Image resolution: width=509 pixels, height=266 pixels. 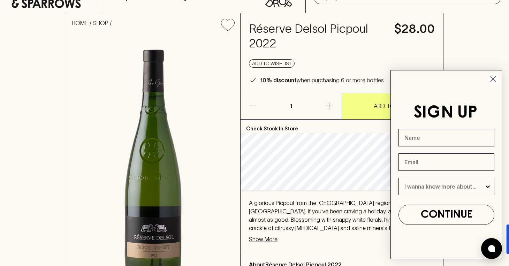 What do you see at coordinates (80, 23) in the screenshot?
I see `a: HOME` at bounding box center [80, 23].